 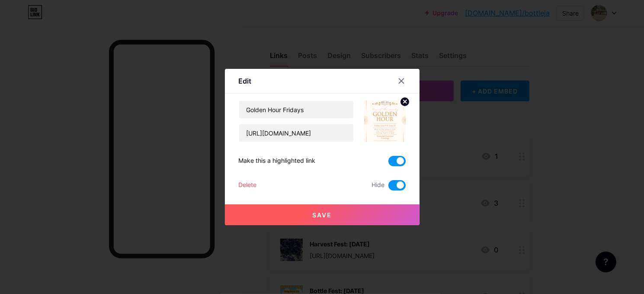 I want to click on button: Save, so click(x=322, y=214).